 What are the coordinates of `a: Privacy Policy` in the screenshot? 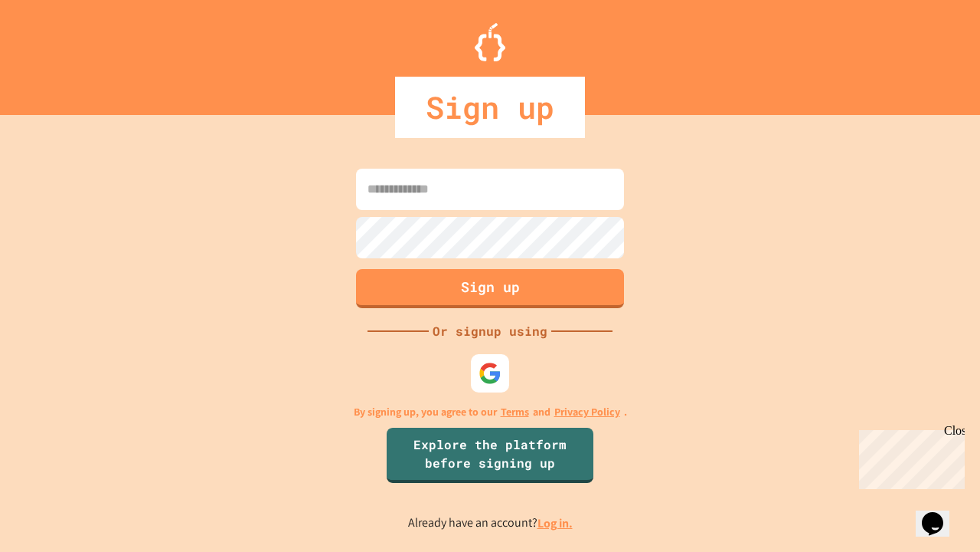 It's located at (587, 411).